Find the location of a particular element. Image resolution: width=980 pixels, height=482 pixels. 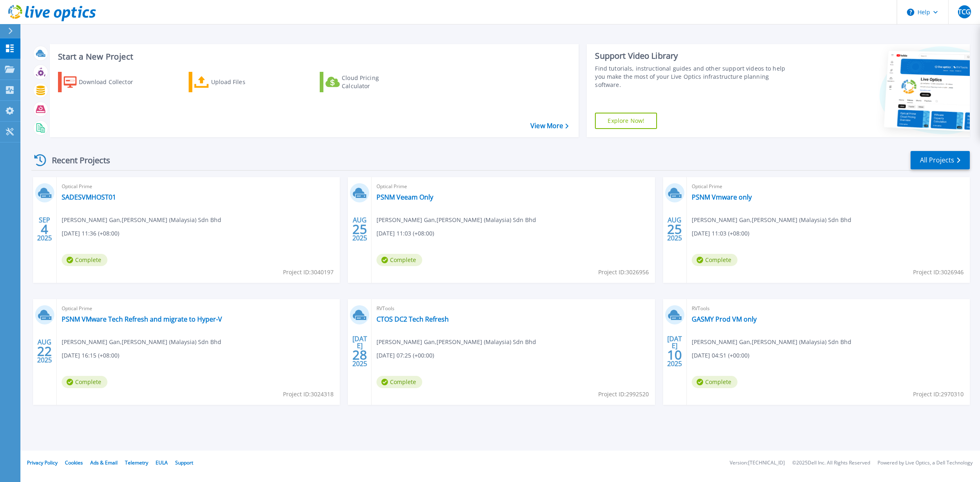

a: All Projects is located at coordinates (940, 160).